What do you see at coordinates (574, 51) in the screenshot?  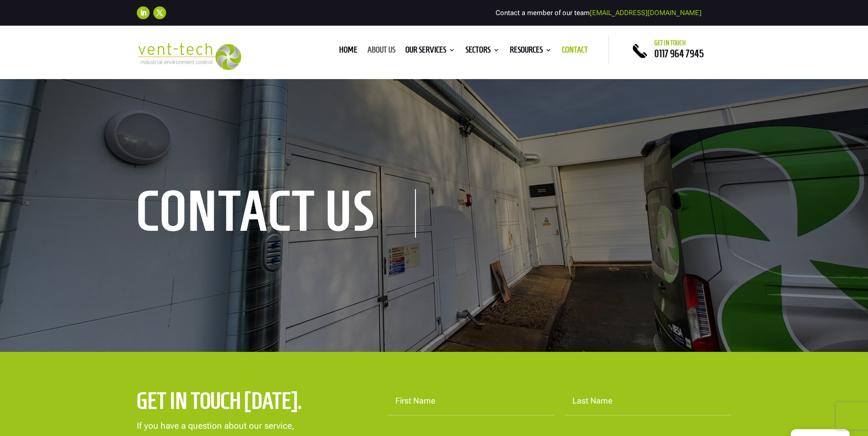 I see `a: Contact` at bounding box center [574, 51].